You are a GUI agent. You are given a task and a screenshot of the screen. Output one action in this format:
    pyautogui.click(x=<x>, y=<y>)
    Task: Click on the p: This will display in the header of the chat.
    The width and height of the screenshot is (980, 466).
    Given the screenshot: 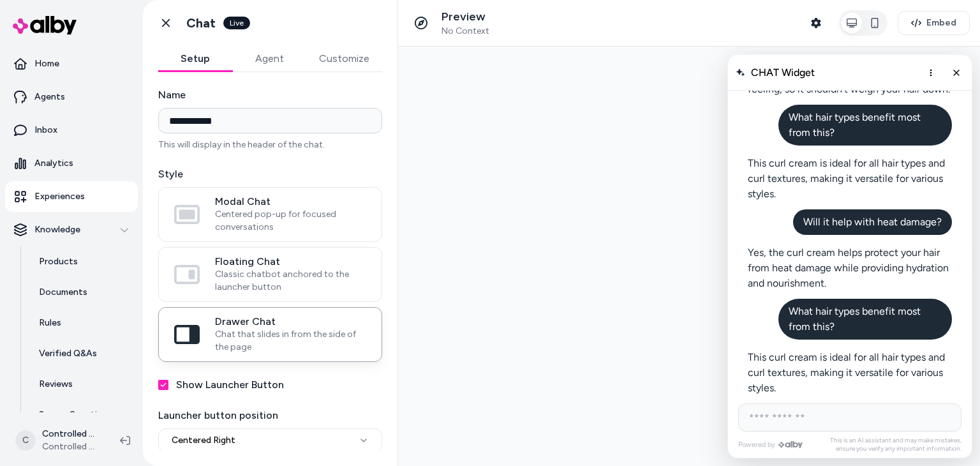 What is the action you would take?
    pyautogui.click(x=270, y=145)
    